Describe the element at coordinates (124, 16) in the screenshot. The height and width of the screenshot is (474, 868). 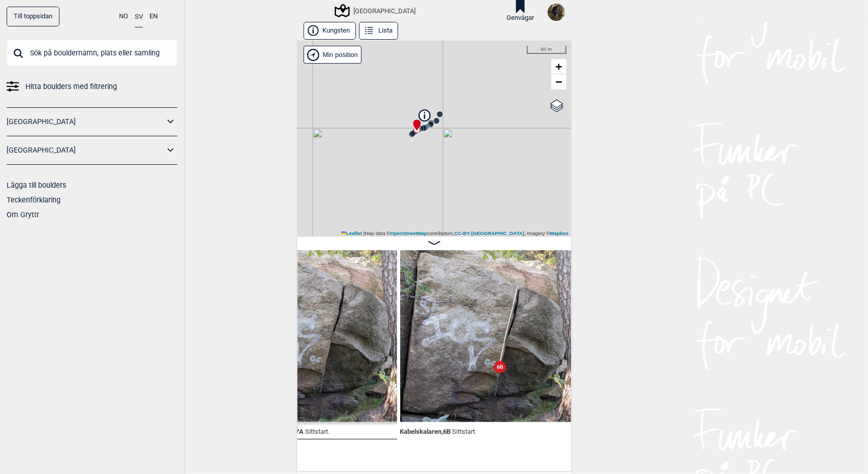
I see `button: NO` at that location.